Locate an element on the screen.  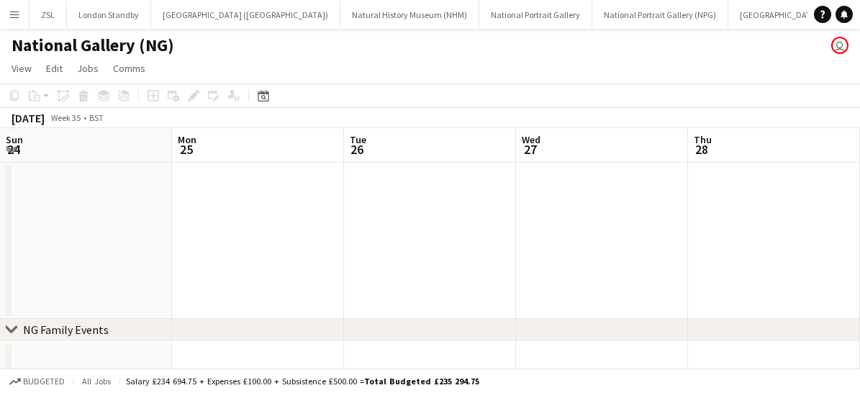
a: Jobs is located at coordinates (88, 68).